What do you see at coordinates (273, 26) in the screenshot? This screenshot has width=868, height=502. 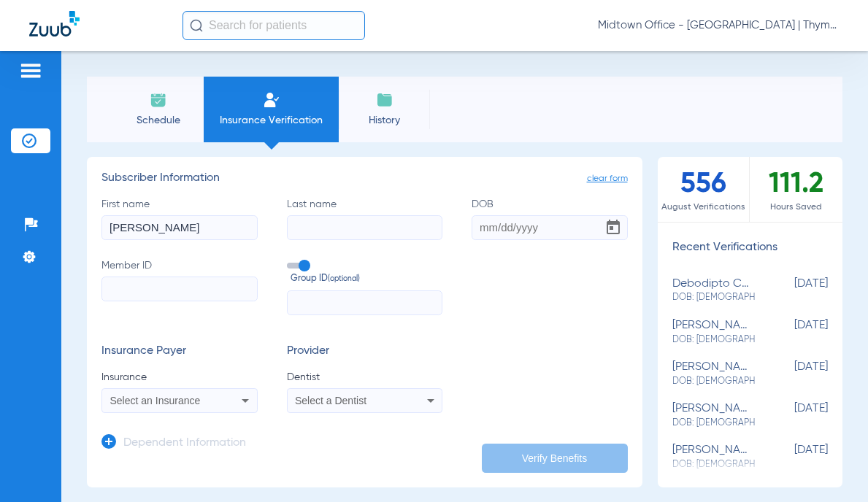 I see `input: Search for patients` at bounding box center [273, 26].